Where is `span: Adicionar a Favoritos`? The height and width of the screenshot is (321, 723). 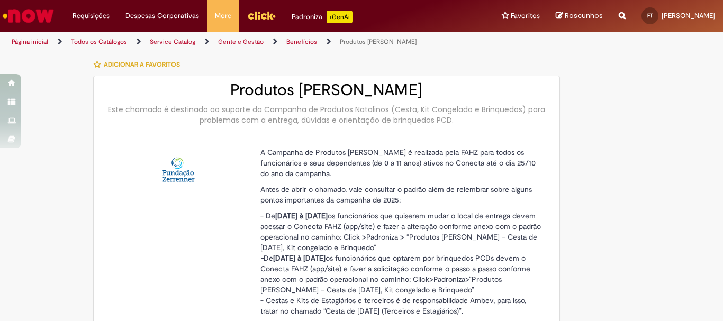
span: Adicionar a Favoritos is located at coordinates (142, 65).